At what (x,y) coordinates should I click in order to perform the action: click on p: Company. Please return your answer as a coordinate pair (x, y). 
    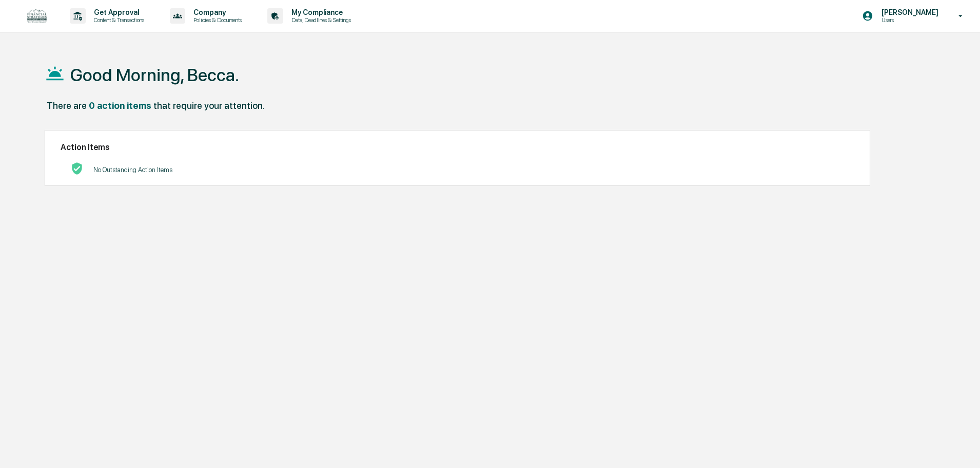
    Looking at the image, I should click on (216, 13).